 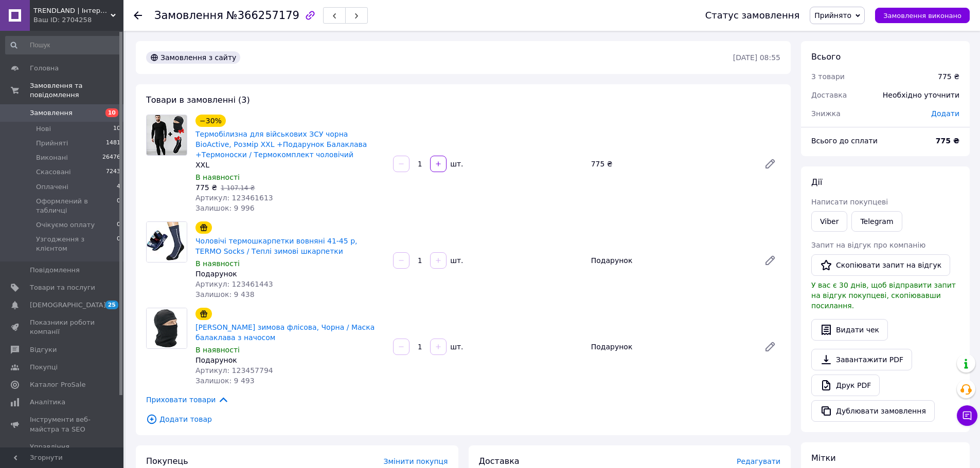 What do you see at coordinates (167, 329) in the screenshot?
I see `img: Балаклава зимова флісова, Чорна / Маска балаклава з начосом` at bounding box center [167, 329].